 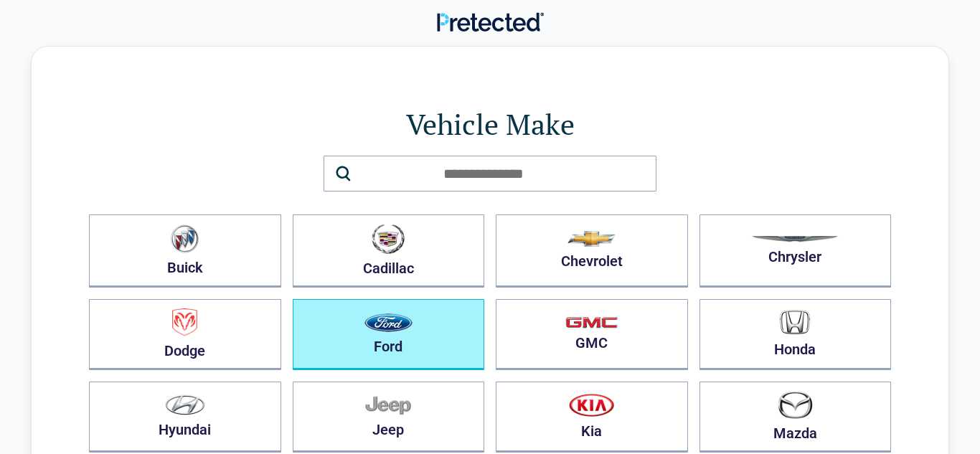 I want to click on button: Chrysler, so click(x=796, y=251).